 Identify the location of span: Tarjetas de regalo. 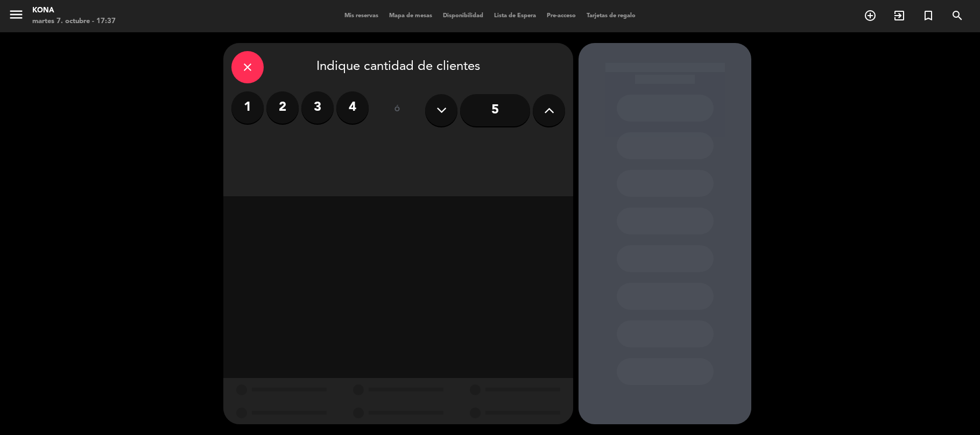
(611, 15).